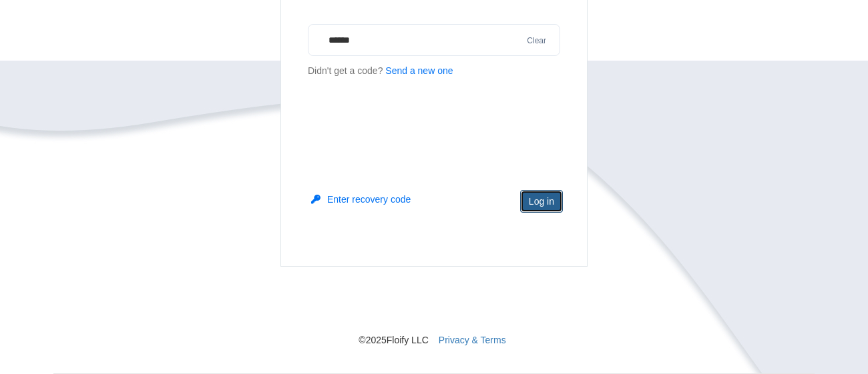  What do you see at coordinates (542, 201) in the screenshot?
I see `button: Log in` at bounding box center [542, 201].